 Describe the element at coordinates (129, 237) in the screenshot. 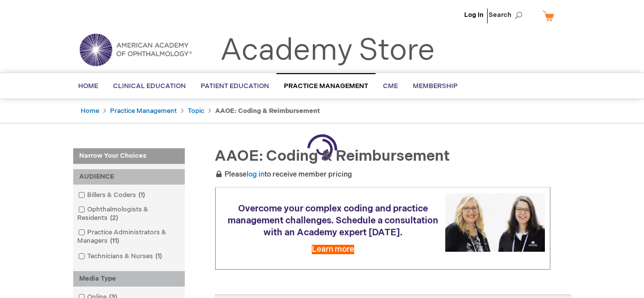

I see `a: Practice Administrators & Managers11` at that location.